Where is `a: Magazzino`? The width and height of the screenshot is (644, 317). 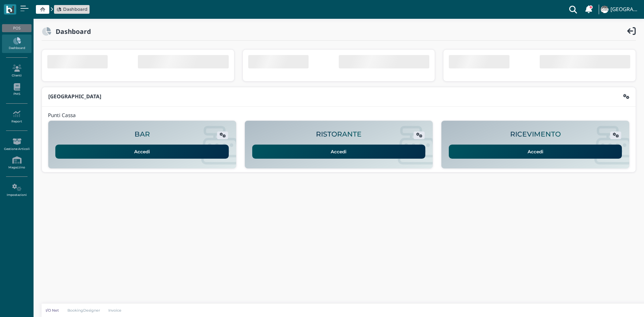
a: Magazzino is located at coordinates (17, 163).